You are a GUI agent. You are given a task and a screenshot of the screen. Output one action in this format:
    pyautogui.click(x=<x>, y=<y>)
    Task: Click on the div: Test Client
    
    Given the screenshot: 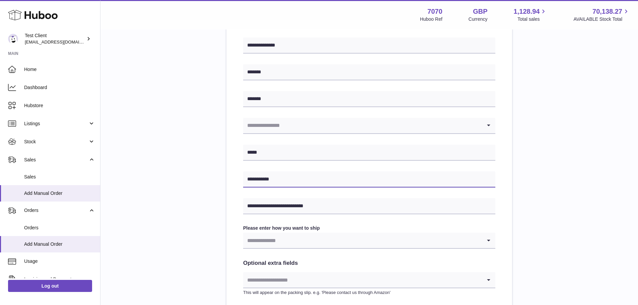 What is the action you would take?
    pyautogui.click(x=55, y=39)
    